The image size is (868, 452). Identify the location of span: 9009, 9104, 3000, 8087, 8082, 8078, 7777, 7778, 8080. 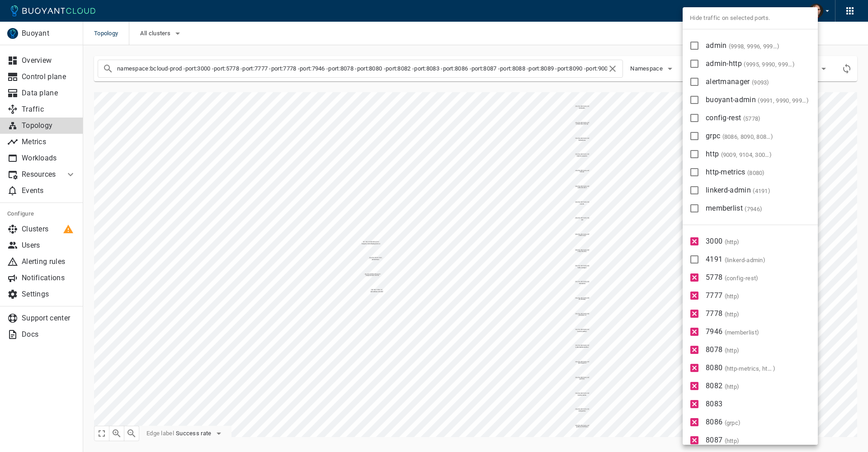
(746, 155).